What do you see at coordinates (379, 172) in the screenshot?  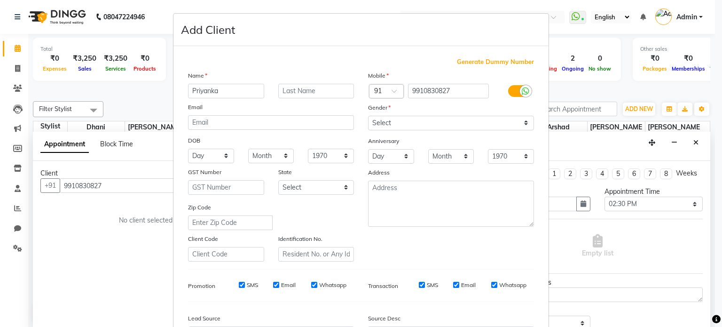 I see `label: Address` at bounding box center [379, 172].